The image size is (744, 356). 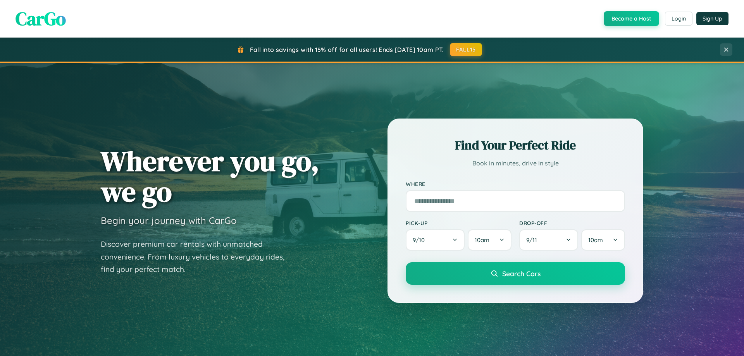 I want to click on label: Where, so click(x=515, y=184).